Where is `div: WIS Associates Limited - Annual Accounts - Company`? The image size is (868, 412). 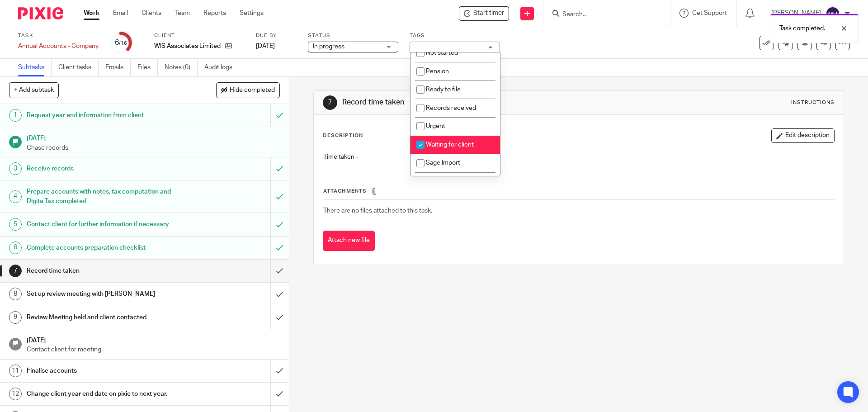
div: WIS Associates Limited - Annual Accounts - Company is located at coordinates (484, 14).